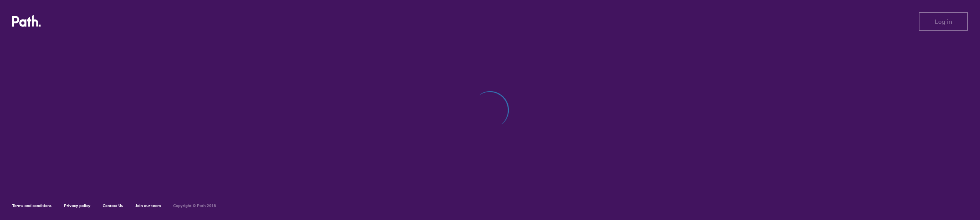 This screenshot has height=220, width=980. I want to click on a: Terms and conditions, so click(32, 206).